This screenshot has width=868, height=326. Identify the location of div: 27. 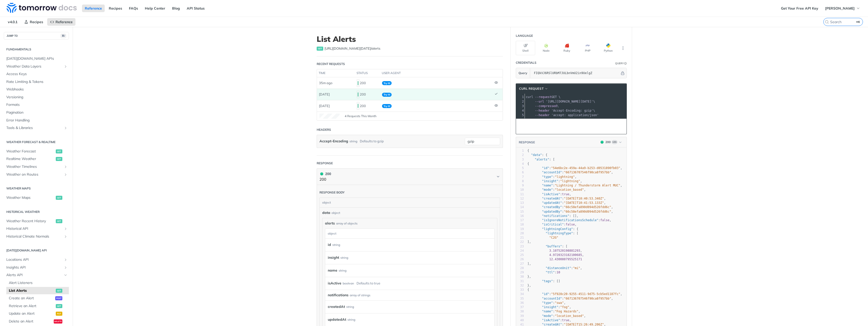
(520, 264).